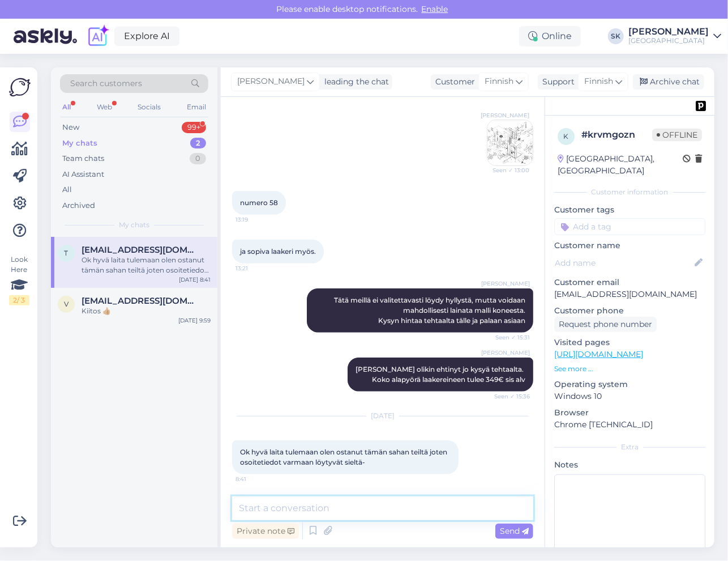  What do you see at coordinates (134, 225) in the screenshot?
I see `span: My chats` at bounding box center [134, 225].